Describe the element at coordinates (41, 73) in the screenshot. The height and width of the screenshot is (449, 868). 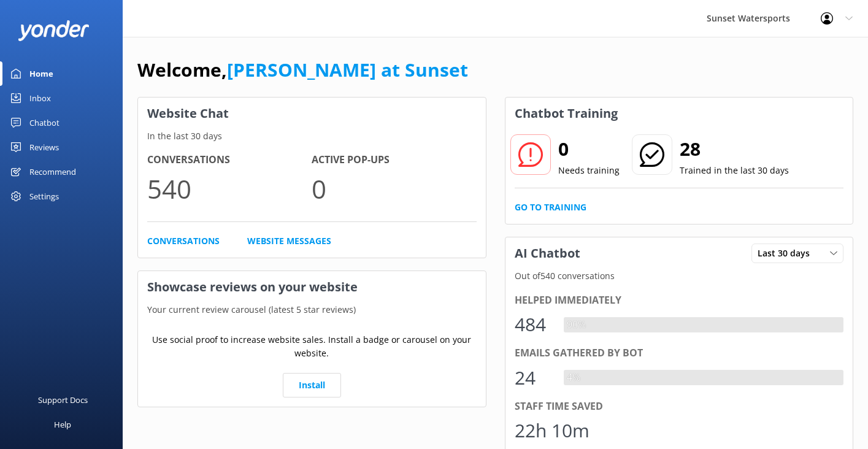
I see `div: Home` at that location.